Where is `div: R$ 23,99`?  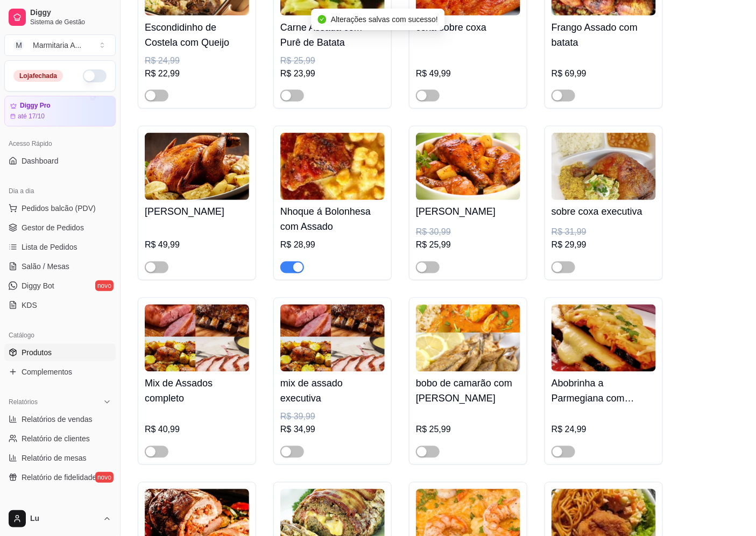
div: R$ 23,99 is located at coordinates (333, 74).